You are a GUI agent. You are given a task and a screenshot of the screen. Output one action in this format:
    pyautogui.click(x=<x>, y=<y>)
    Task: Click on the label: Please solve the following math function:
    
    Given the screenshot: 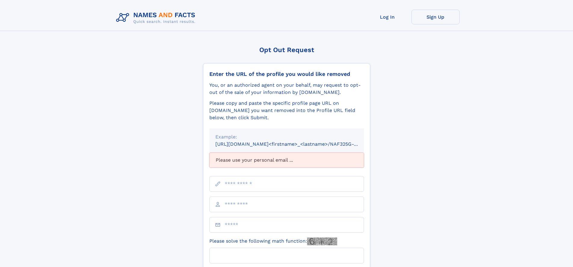 What is the action you would take?
    pyautogui.click(x=273, y=241)
    